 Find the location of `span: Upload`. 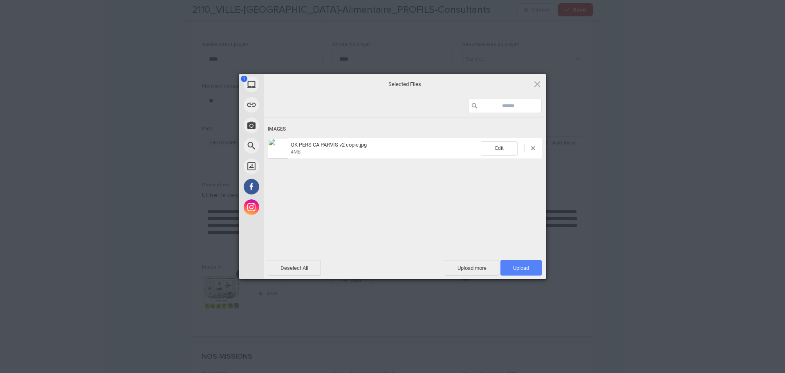

span: Upload is located at coordinates (521, 267).